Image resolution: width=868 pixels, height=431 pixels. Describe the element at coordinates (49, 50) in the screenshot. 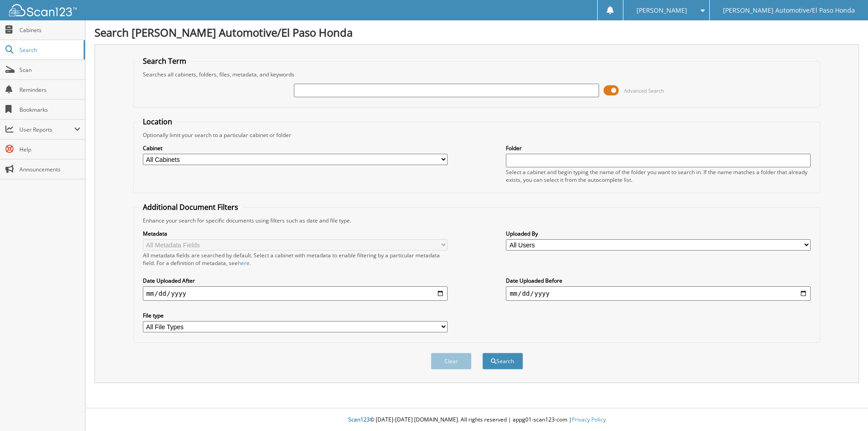

I see `span: Search` at that location.